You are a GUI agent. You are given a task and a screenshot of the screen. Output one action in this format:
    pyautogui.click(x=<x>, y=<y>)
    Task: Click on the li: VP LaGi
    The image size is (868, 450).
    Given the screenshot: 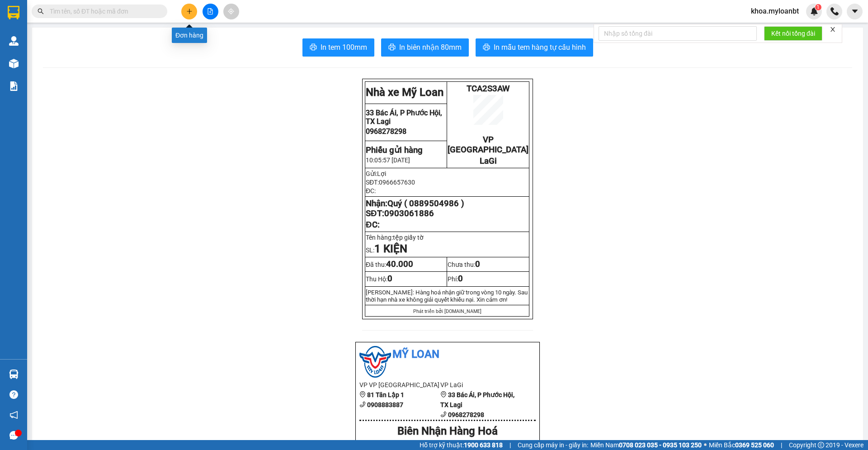 What is the action you would take?
    pyautogui.click(x=481, y=385)
    